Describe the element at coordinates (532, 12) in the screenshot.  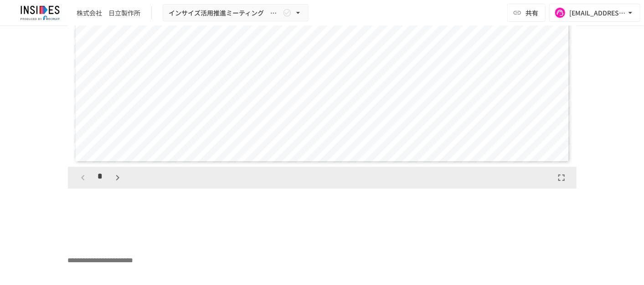
I see `span: 共有` at that location.